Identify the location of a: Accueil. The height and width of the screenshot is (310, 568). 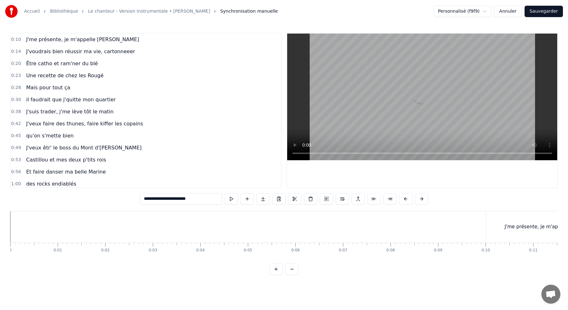
(32, 11).